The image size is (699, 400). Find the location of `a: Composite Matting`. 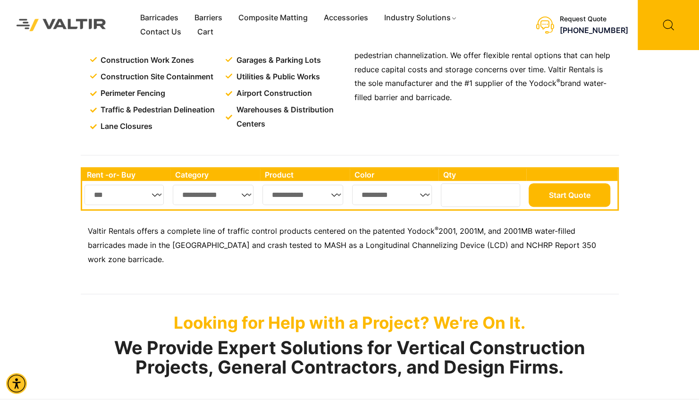

a: Composite Matting is located at coordinates (273, 18).